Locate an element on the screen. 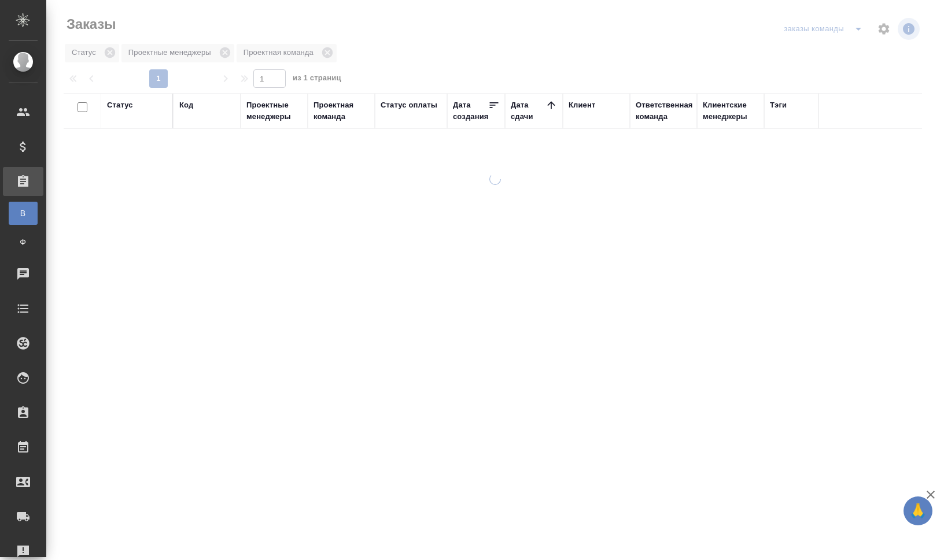 This screenshot has width=944, height=560. div: Проектные менеджеры is located at coordinates (274, 111).